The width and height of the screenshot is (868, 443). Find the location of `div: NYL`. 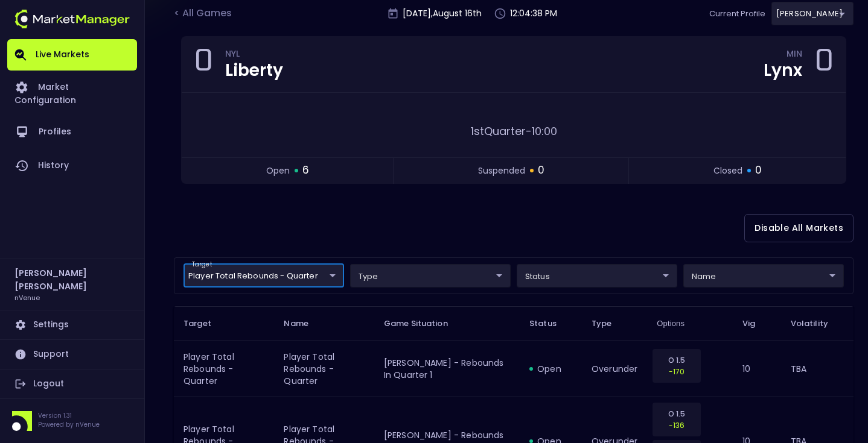

div: NYL is located at coordinates (254, 56).